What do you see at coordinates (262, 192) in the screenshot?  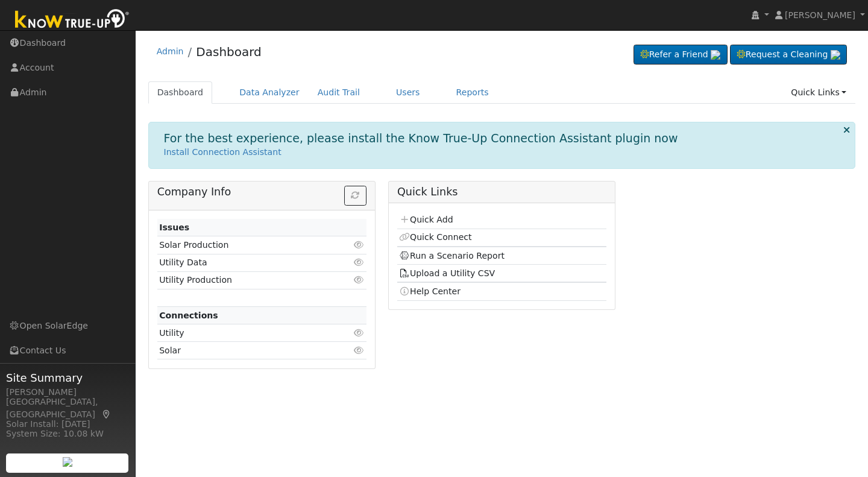 I see `h5: Company Info` at bounding box center [262, 192].